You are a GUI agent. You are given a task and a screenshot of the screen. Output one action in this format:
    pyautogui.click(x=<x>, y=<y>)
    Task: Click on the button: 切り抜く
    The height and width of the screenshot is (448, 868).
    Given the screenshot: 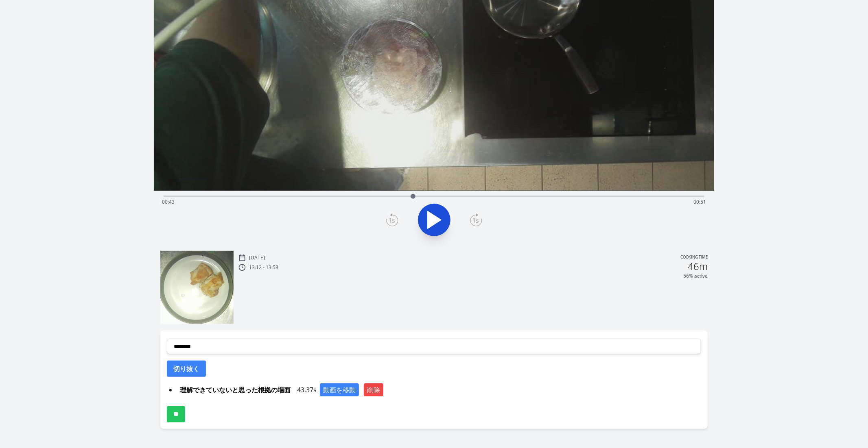 What is the action you would take?
    pyautogui.click(x=186, y=369)
    